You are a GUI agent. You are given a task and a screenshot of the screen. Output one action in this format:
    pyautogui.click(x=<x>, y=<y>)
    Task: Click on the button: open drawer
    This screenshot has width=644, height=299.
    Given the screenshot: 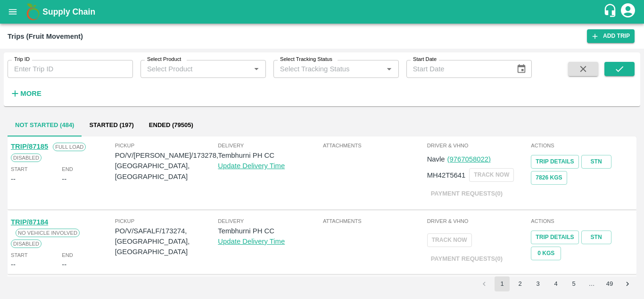 What is the action you would take?
    pyautogui.click(x=13, y=11)
    